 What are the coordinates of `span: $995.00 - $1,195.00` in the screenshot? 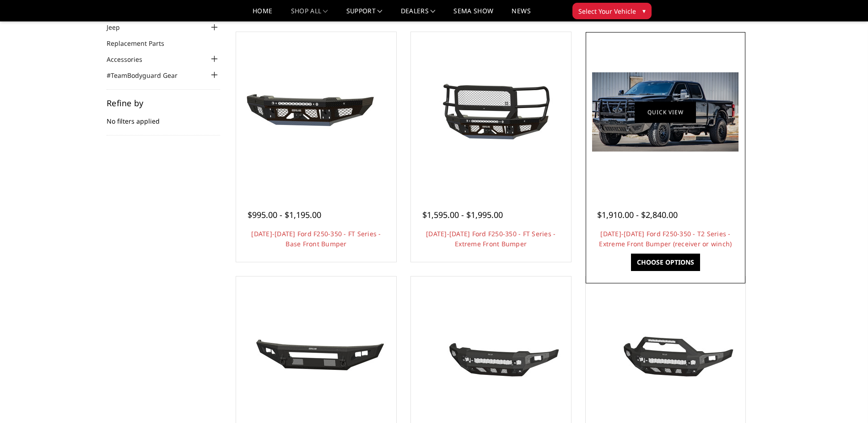 It's located at (284, 215).